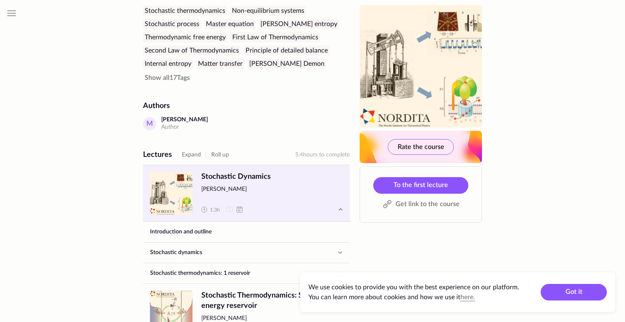  Describe the element at coordinates (421, 185) in the screenshot. I see `a: To the first lecture` at that location.